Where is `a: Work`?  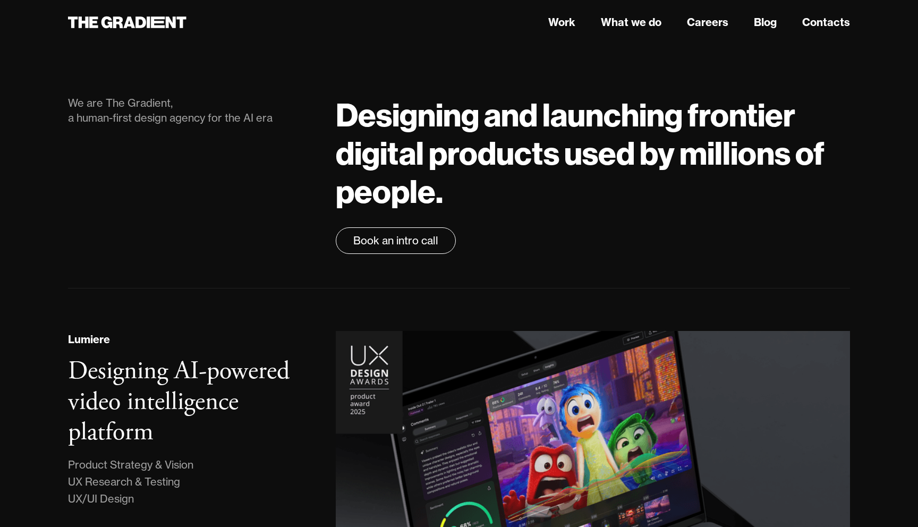
a: Work is located at coordinates (561, 22).